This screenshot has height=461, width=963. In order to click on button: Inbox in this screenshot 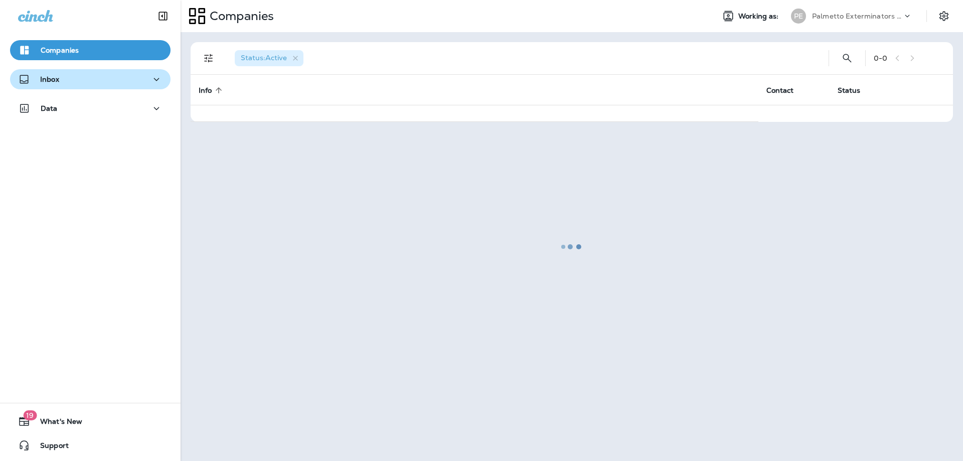, I will do `click(90, 79)`.